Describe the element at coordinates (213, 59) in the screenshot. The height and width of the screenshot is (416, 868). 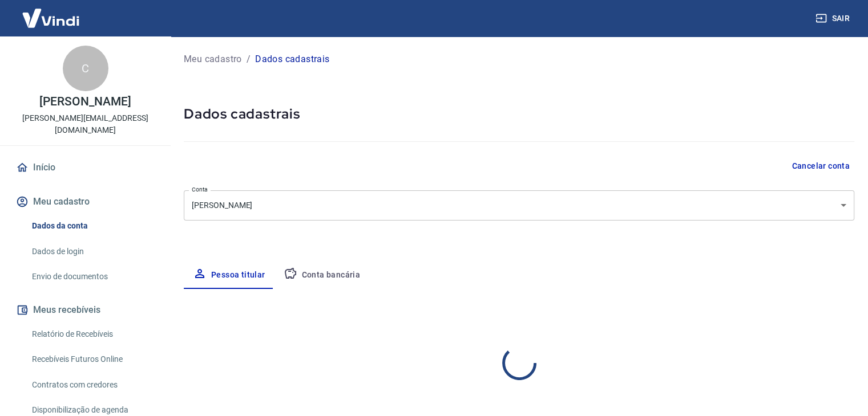
I see `p: Meu cadastro` at that location.